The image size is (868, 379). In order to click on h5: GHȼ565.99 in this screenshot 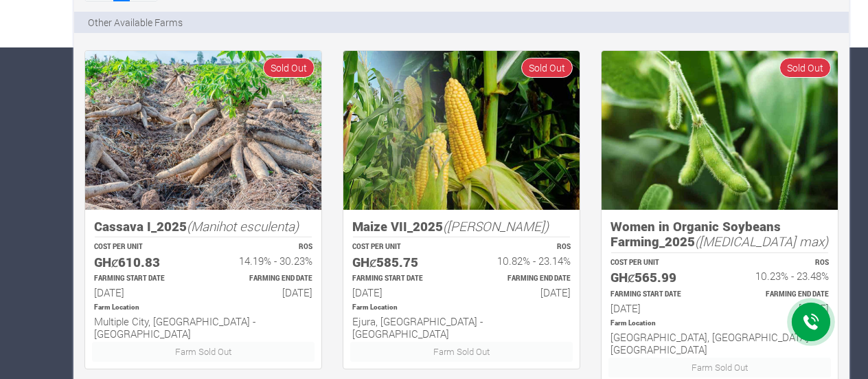, I will do `click(659, 277)`.